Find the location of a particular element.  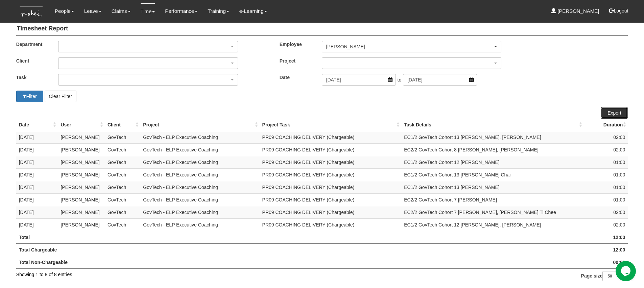

th: Project : activate to sort column ascending is located at coordinates (200, 125).